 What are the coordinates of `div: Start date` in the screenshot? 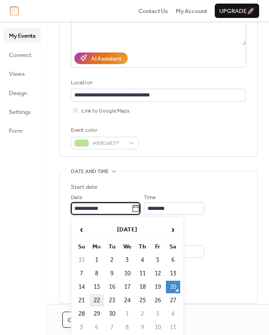 It's located at (84, 187).